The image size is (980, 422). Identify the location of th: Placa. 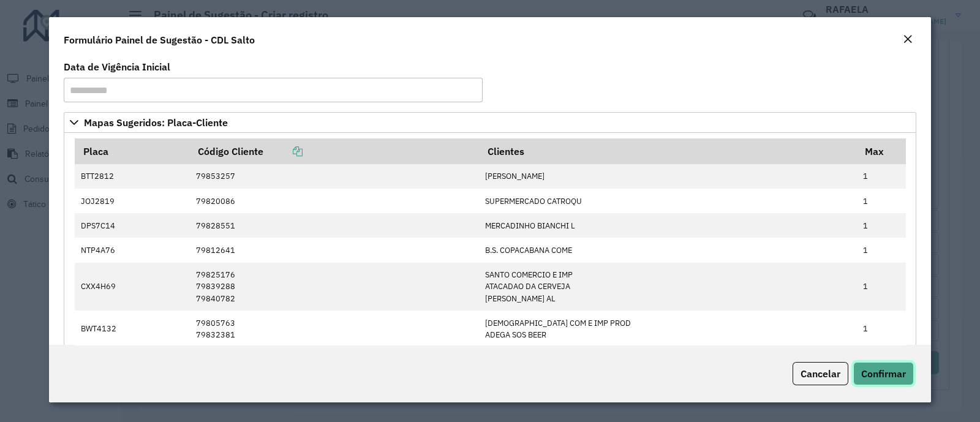
(133, 151).